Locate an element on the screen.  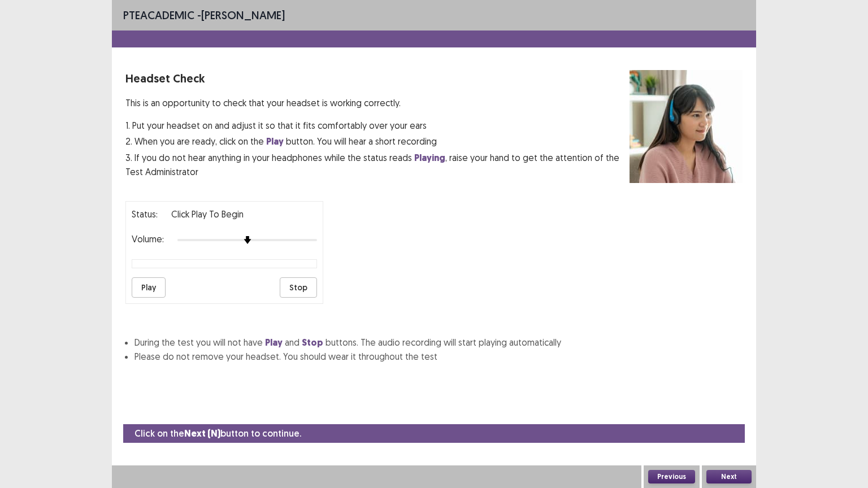
p: This is an opportunity to check that your headset is working correctly. is located at coordinates (378, 103).